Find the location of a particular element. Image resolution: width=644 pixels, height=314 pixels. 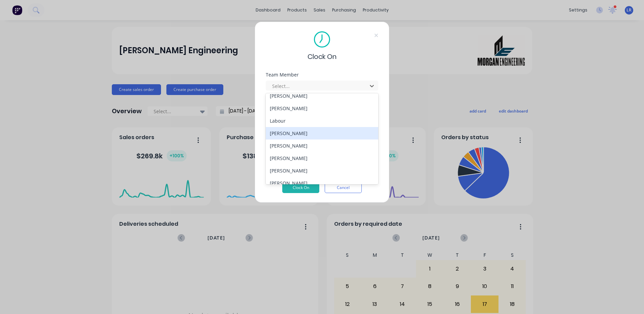

span: Clock On is located at coordinates (322, 56).